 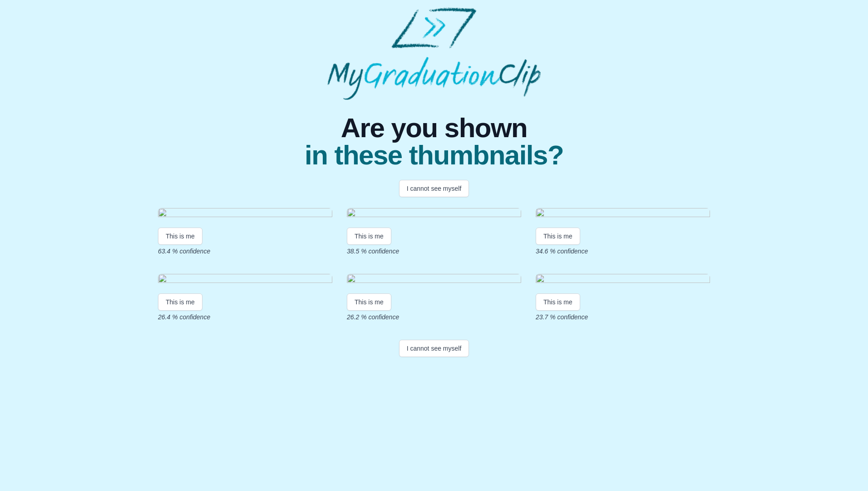 I want to click on p: 63.4 % confidence, so click(x=245, y=251).